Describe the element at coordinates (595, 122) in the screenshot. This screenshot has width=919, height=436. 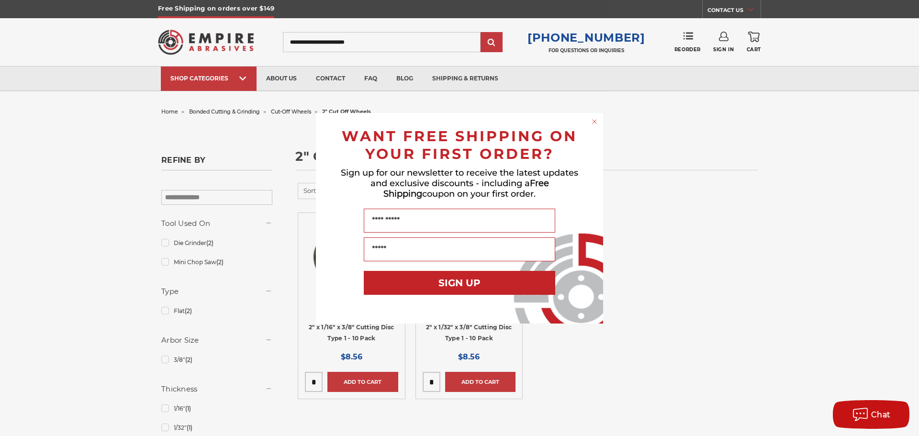
I see `button: Close dialog` at that location.